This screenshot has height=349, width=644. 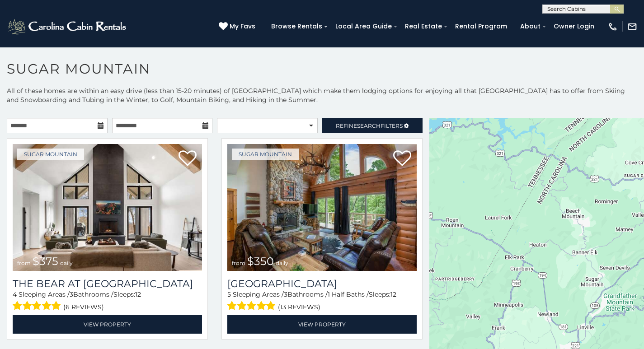 I want to click on img: The Bear At Sugar Mountain, so click(x=107, y=207).